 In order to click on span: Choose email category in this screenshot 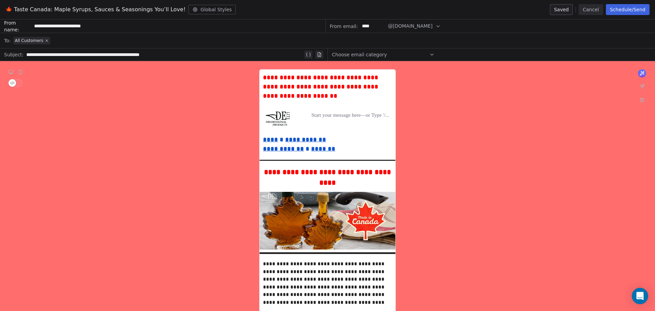, I will do `click(359, 55)`.